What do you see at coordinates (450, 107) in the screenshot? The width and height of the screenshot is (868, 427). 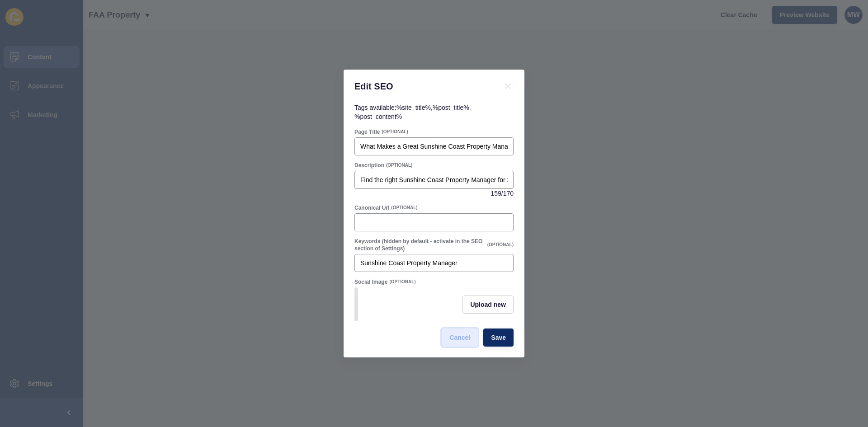 I see `code: %post_title%` at bounding box center [450, 107].